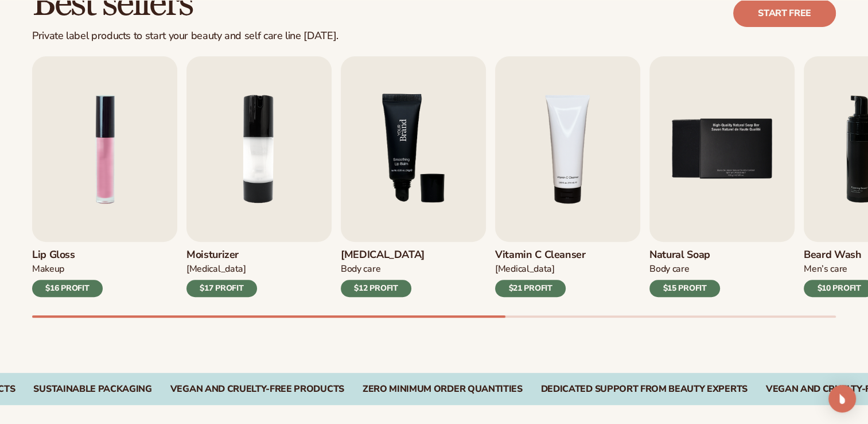 The image size is (868, 424). I want to click on a: 2 / 9, so click(259, 176).